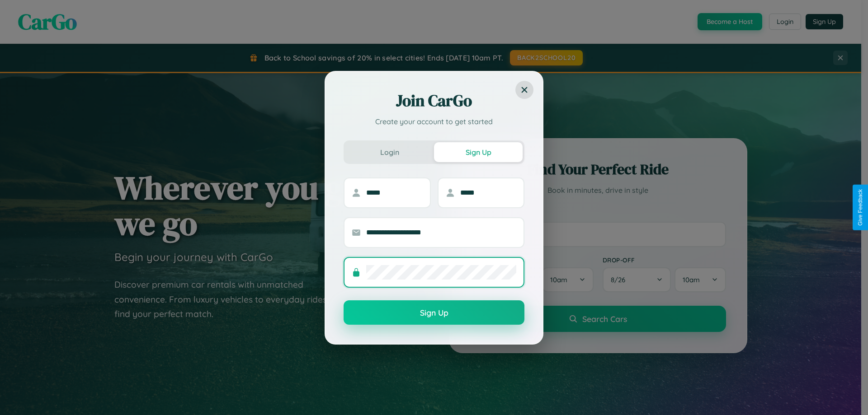 The image size is (868, 415). I want to click on p: Create your account to get started, so click(434, 122).